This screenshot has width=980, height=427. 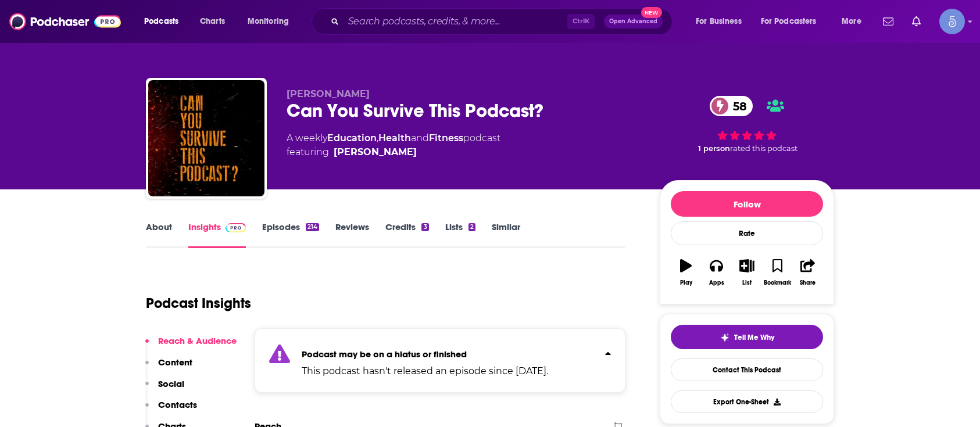 I want to click on button: Show profile menu, so click(x=952, y=22).